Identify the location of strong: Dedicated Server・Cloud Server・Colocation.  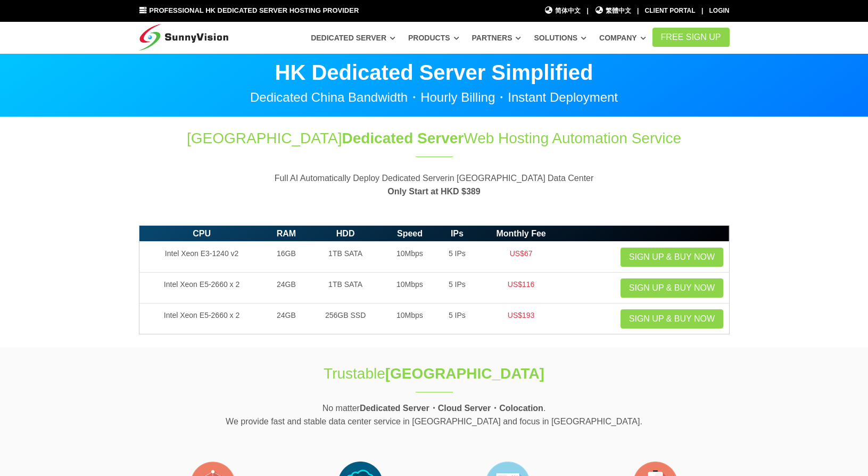
(452, 408).